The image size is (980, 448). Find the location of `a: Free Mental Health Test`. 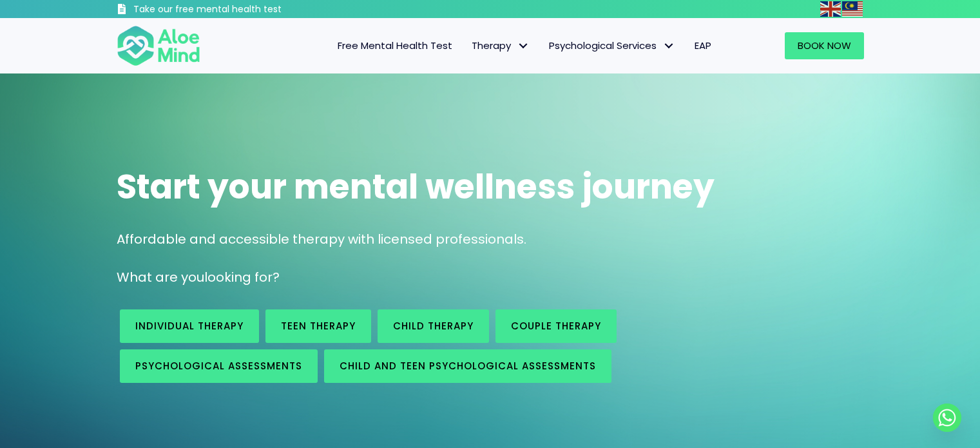

a: Free Mental Health Test is located at coordinates (395, 46).